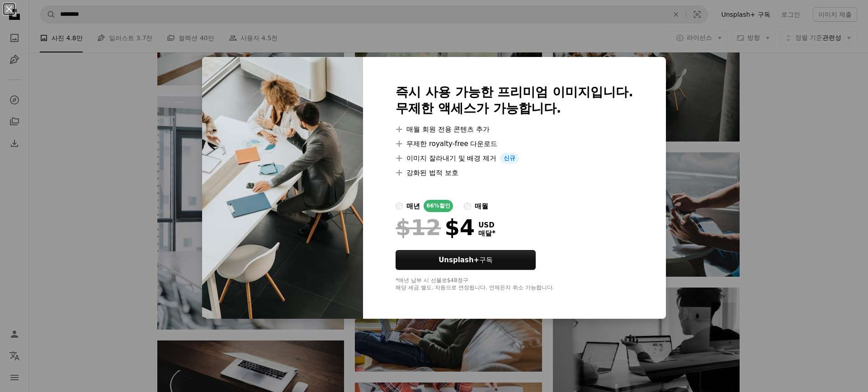  I want to click on input: 매월, so click(468, 206).